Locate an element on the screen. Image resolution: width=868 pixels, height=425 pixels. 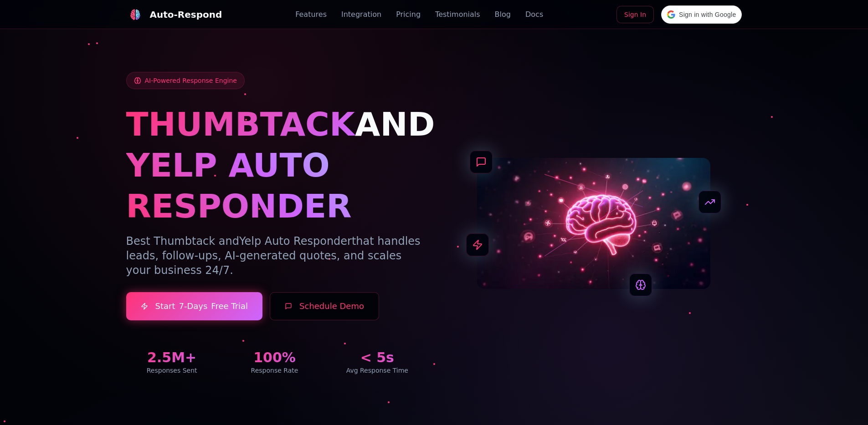
div: Sign in with Google is located at coordinates (701, 14).